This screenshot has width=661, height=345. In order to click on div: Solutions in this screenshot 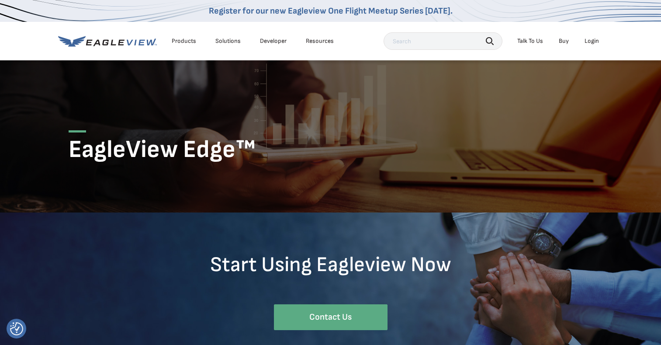, I will do `click(228, 41)`.